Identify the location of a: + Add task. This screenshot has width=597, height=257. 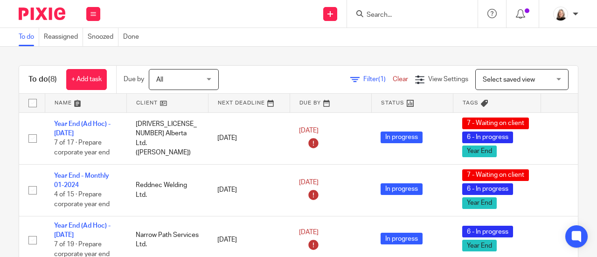
(86, 79).